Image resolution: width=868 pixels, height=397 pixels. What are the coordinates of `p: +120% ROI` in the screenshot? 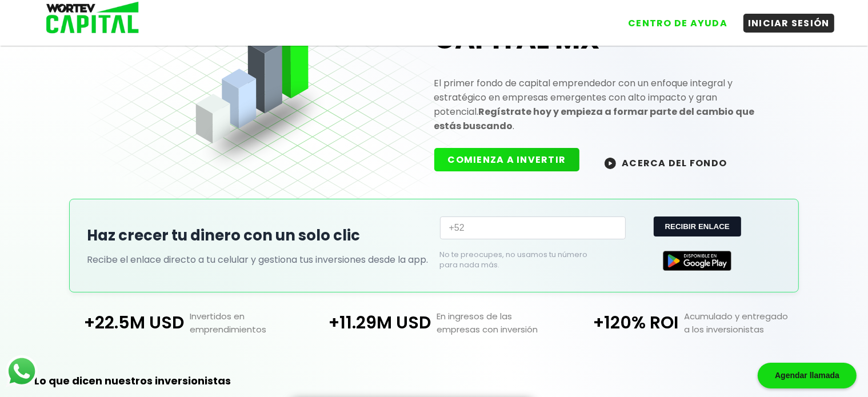 It's located at (618, 323).